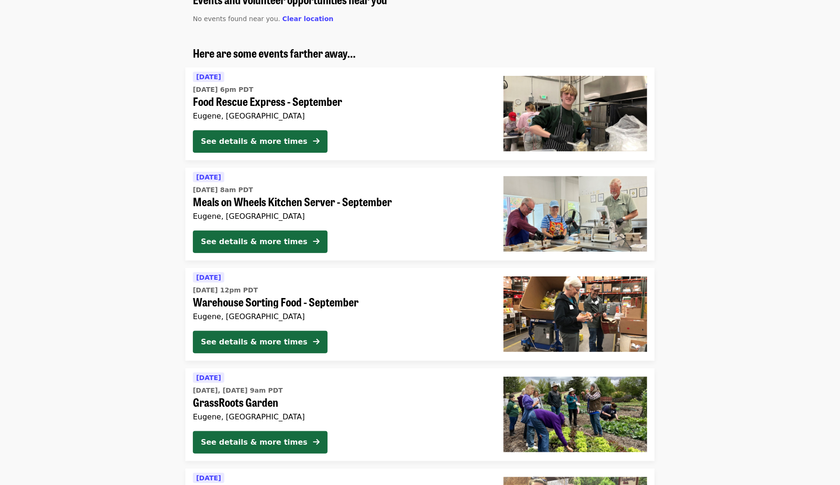  Describe the element at coordinates (420, 415) in the screenshot. I see `a: See details for "GrassRoots Garden"` at that location.